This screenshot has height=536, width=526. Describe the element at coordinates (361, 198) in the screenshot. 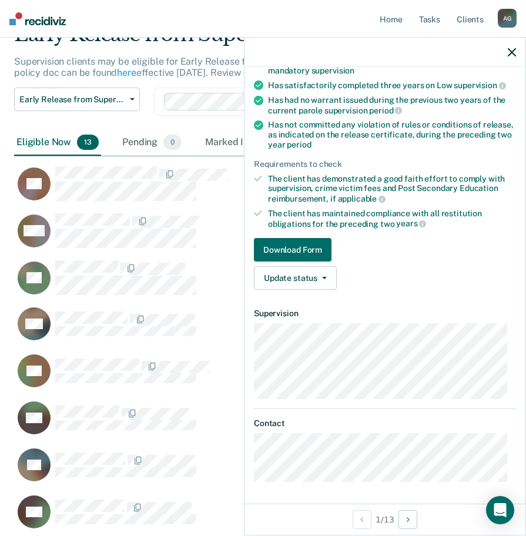

I see `span: applicable` at that location.